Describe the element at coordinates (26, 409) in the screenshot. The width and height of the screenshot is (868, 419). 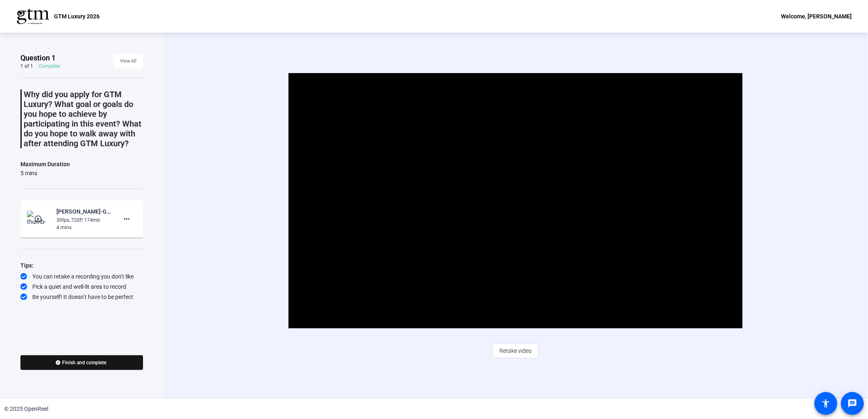
I see `div: © 2025 OpenReel` at that location.